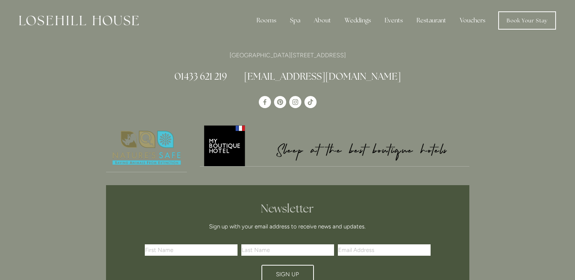  What do you see at coordinates (79, 21) in the screenshot?
I see `img: Losehill House` at bounding box center [79, 21].